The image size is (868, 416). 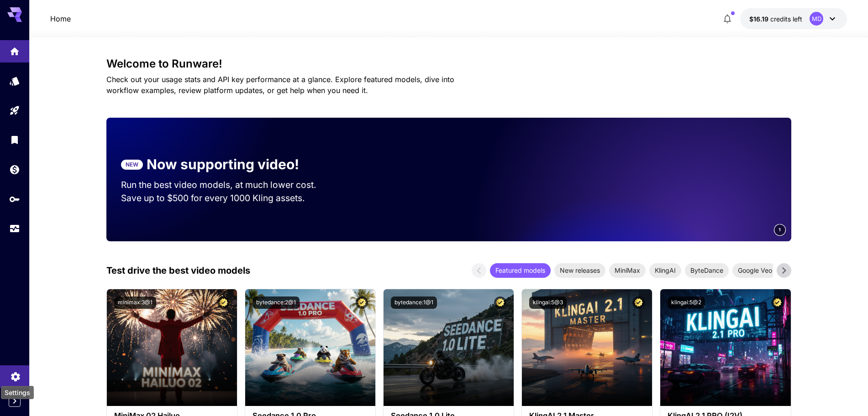 What do you see at coordinates (14, 401) in the screenshot?
I see `div: Expand sidebar` at bounding box center [14, 401].